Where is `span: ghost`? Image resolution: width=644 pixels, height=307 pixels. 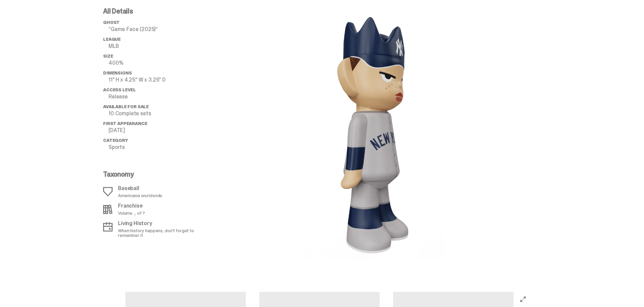
span: ghost is located at coordinates (112, 23).